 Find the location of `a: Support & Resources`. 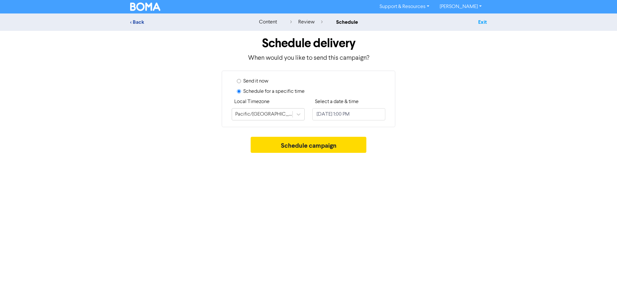

a: Support & Resources is located at coordinates (404, 7).